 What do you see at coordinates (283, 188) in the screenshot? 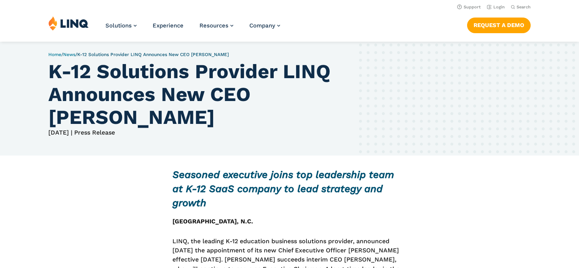
I see `em: Seasoned executive joins top leadership team at K-12 SaaS company to lead strategy and growth` at bounding box center [283, 188].